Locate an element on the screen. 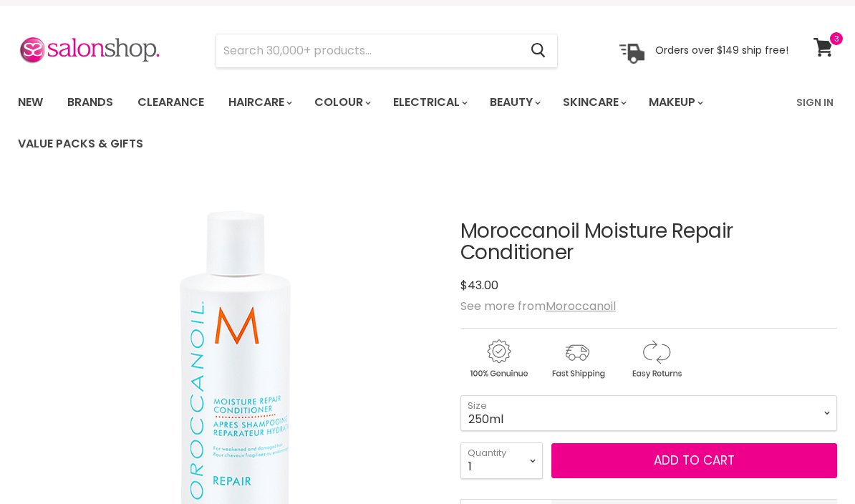  a: Clearance is located at coordinates (171, 102).